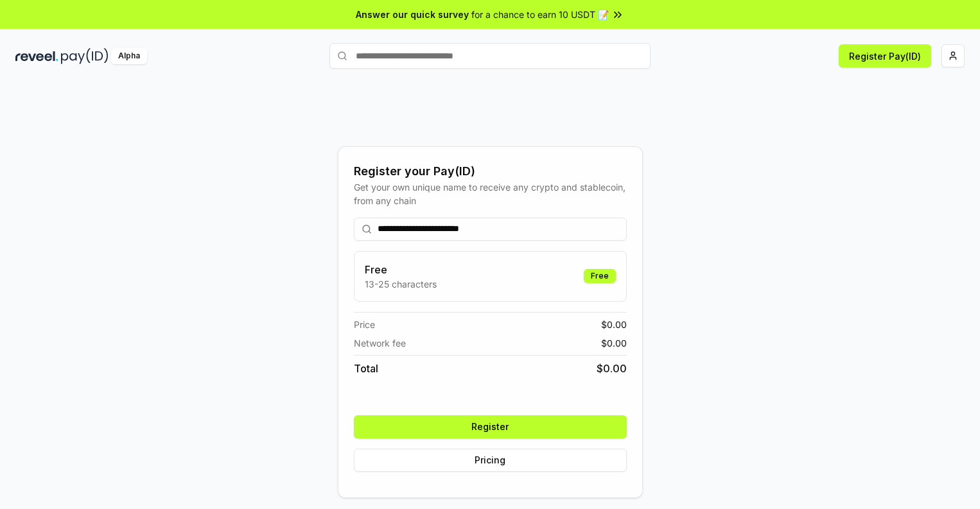 The width and height of the screenshot is (980, 509). What do you see at coordinates (490, 194) in the screenshot?
I see `div: Get your own unique name to receive any crypto and stablecoin, from any chain` at bounding box center [490, 194].